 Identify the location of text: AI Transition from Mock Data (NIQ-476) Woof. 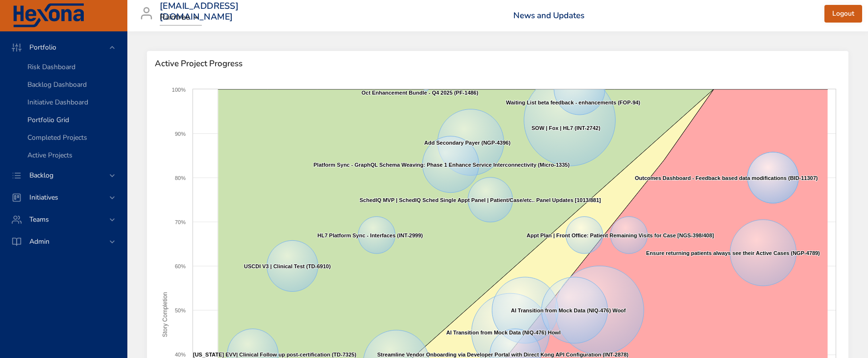
(568, 310).